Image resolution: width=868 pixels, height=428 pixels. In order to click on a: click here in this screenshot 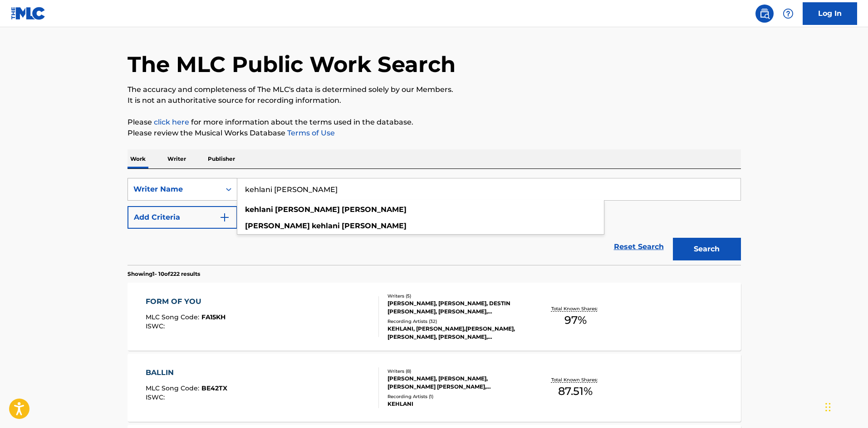, I will do `click(171, 122)`.